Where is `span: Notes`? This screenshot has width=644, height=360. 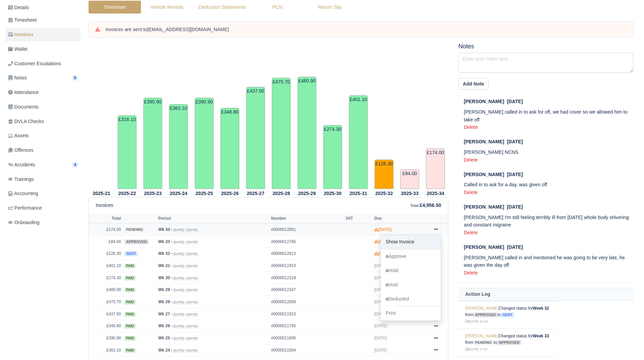
span: Notes is located at coordinates (18, 77).